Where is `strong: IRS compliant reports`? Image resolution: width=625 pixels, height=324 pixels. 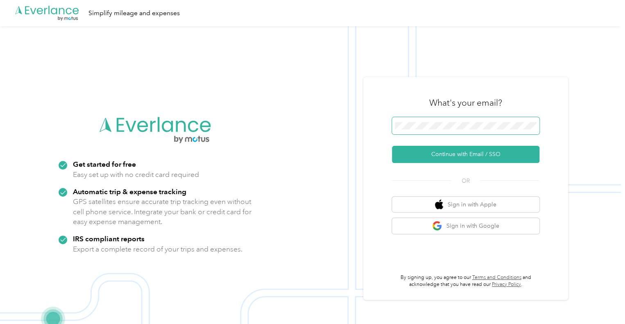 strong: IRS compliant reports is located at coordinates (109, 238).